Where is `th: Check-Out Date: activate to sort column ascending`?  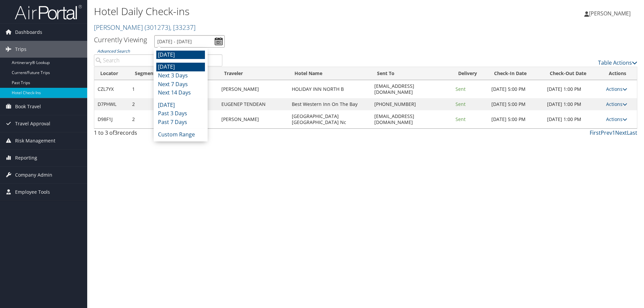
th: Check-Out Date: activate to sort column ascending is located at coordinates (574, 73).